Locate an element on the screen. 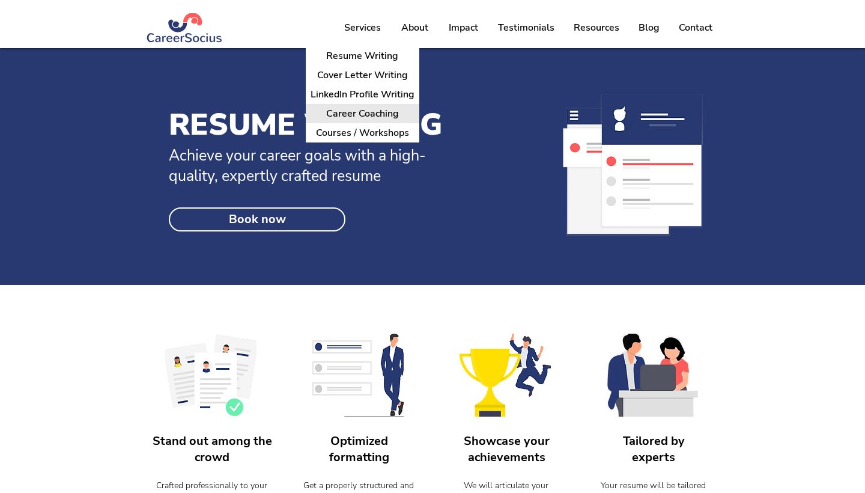 The width and height of the screenshot is (865, 493). p: About is located at coordinates (414, 28).